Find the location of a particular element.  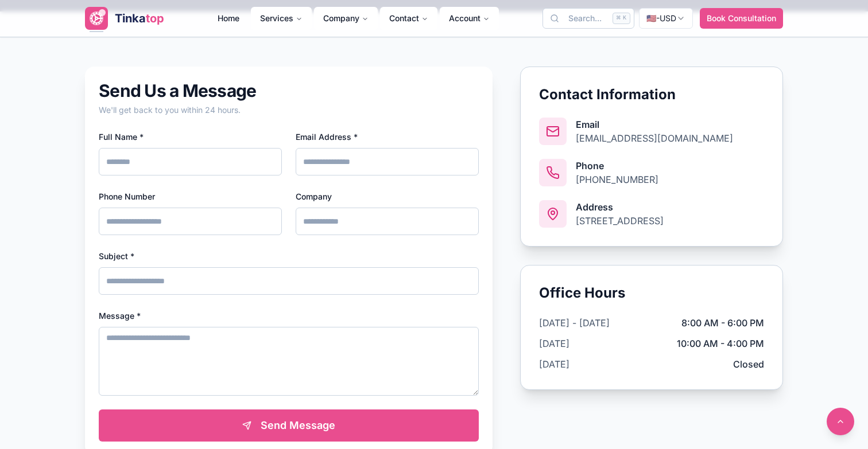

button: Company is located at coordinates (346, 18).